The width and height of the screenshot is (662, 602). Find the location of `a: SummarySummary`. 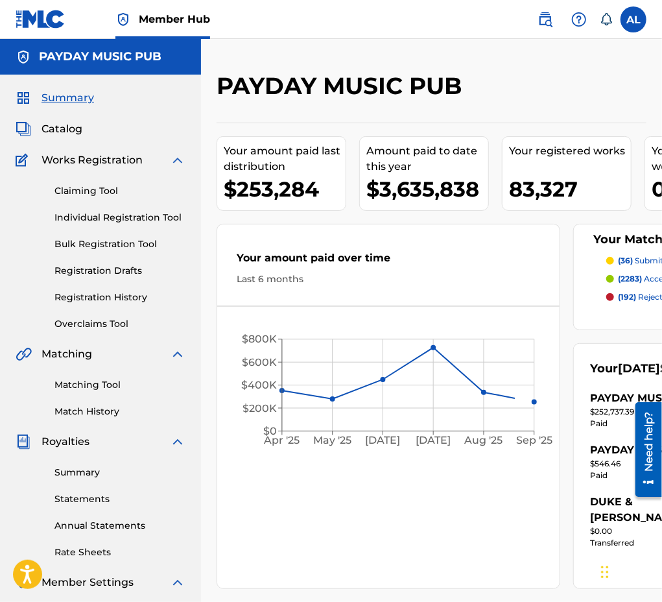

a: SummarySummary is located at coordinates (54, 98).